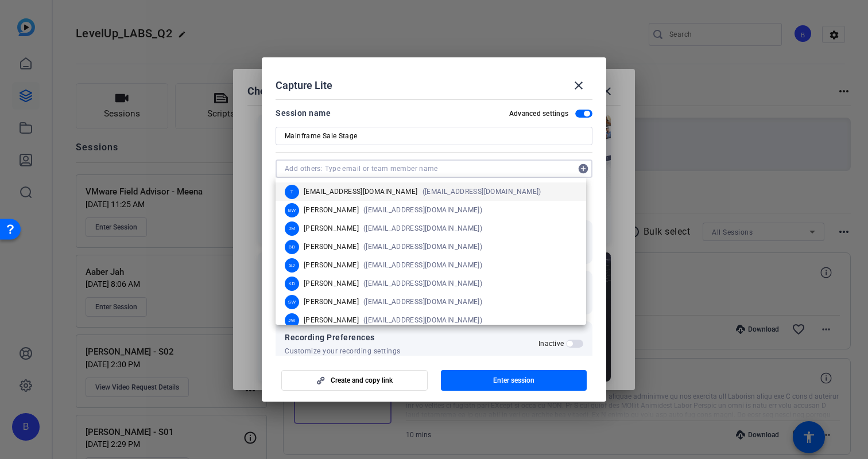 The width and height of the screenshot is (868, 459). Describe the element at coordinates (292, 247) in the screenshot. I see `div: BB` at that location.